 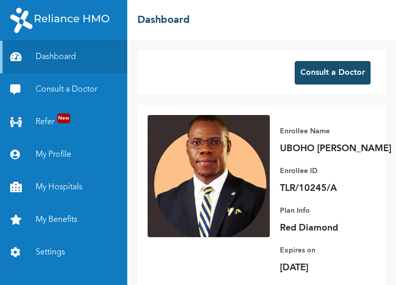 I want to click on img: RelianceHMO's Logo, so click(x=60, y=20).